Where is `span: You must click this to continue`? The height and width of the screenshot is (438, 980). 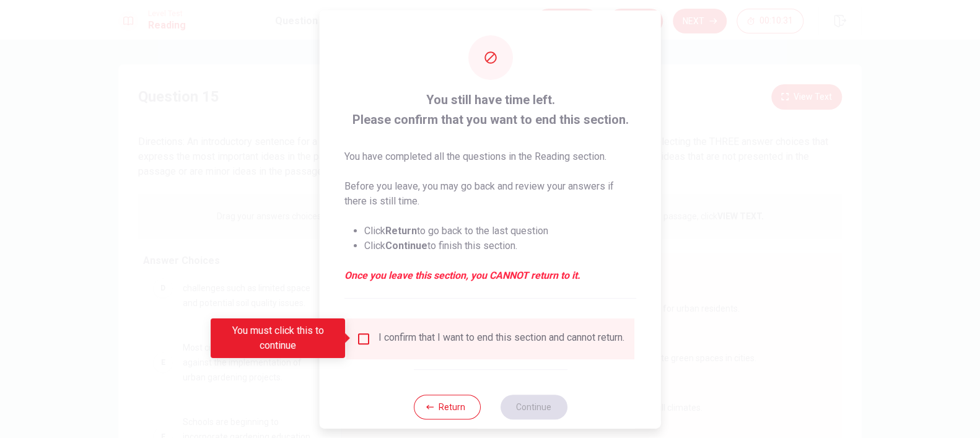 span: You must click this to continue is located at coordinates (363, 338).